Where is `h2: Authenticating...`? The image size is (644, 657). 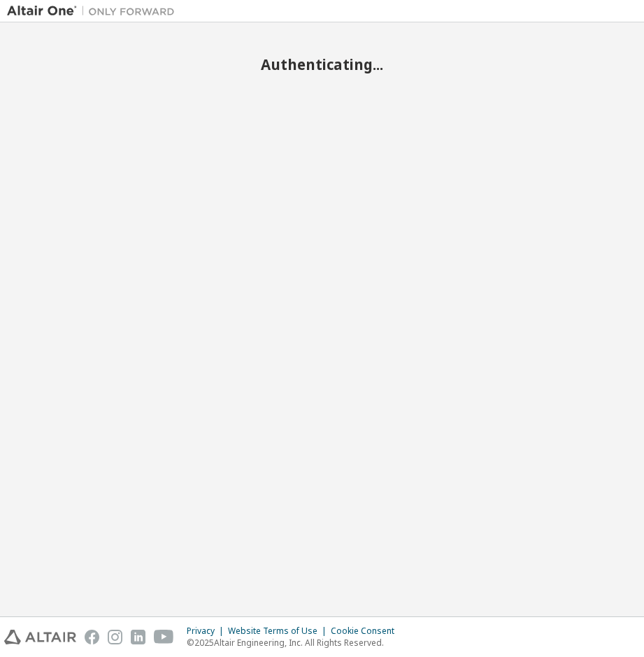 h2: Authenticating... is located at coordinates (322, 65).